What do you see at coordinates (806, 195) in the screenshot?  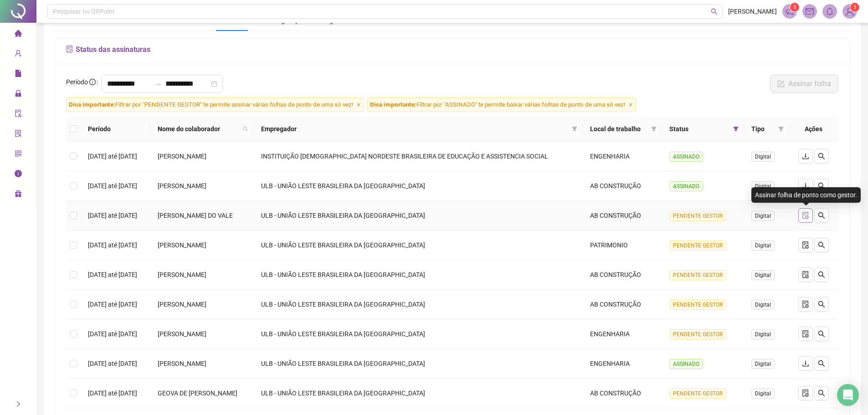 I see `div: Assinar folha de ponto como gestor.` at bounding box center [806, 195].